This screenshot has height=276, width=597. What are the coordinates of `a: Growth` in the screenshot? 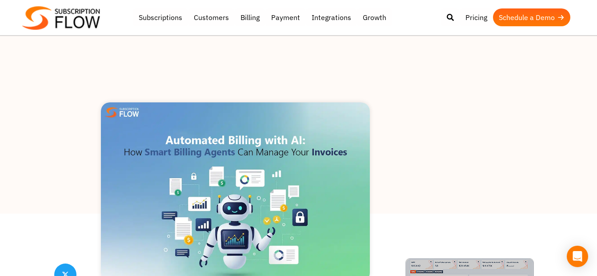 It's located at (374, 17).